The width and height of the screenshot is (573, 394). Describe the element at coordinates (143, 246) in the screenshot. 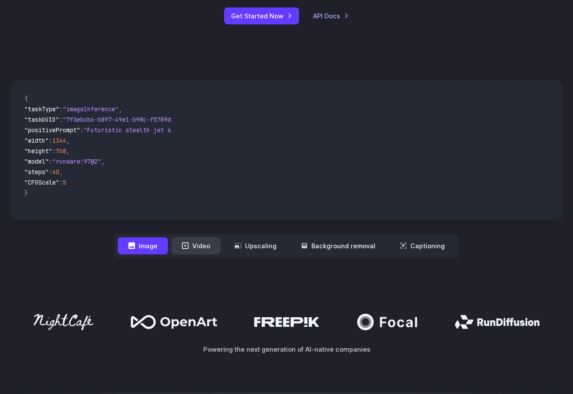

I see `button: Image` at that location.